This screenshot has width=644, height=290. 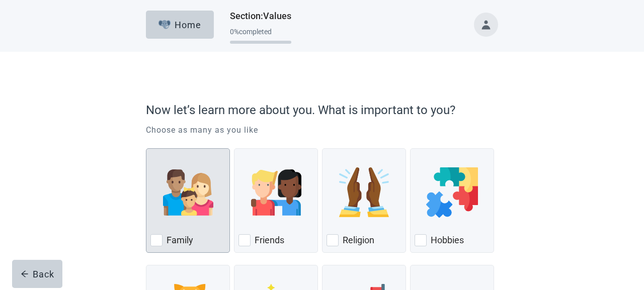 What do you see at coordinates (269, 240) in the screenshot?
I see `label: Friends` at bounding box center [269, 240].